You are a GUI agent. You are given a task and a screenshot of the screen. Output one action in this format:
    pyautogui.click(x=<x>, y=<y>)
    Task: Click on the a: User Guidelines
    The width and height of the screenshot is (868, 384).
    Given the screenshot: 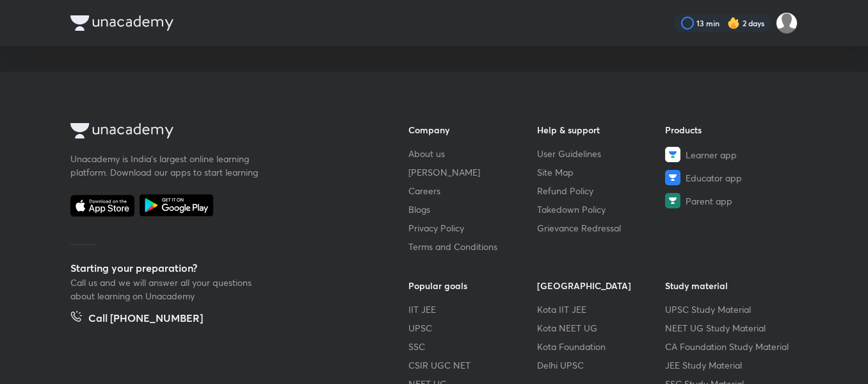 What is the action you would take?
    pyautogui.click(x=601, y=153)
    